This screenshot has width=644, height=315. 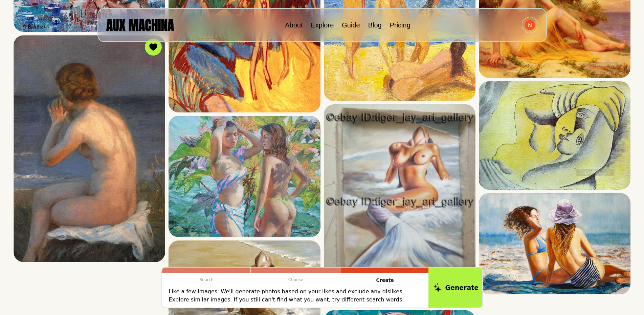 What do you see at coordinates (322, 25) in the screenshot?
I see `a: Explore` at bounding box center [322, 25].